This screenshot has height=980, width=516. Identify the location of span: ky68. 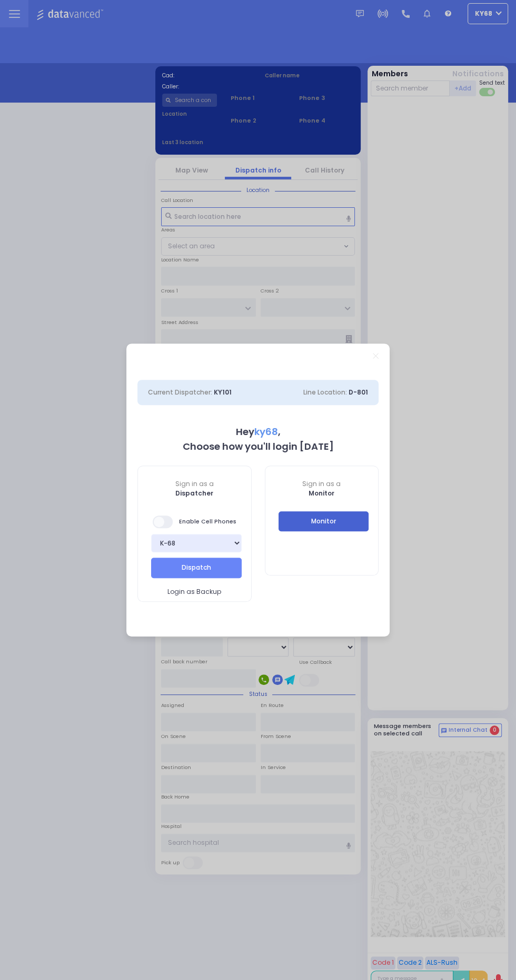
(266, 431).